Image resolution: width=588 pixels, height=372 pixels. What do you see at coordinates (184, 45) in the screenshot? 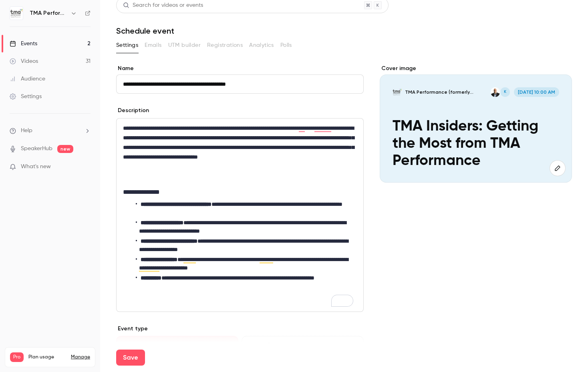
I see `span: UTM builder` at bounding box center [184, 45].